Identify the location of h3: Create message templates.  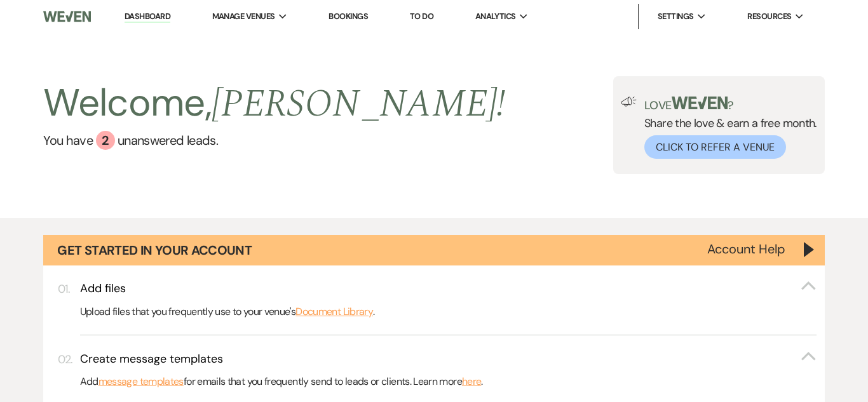
(151, 359).